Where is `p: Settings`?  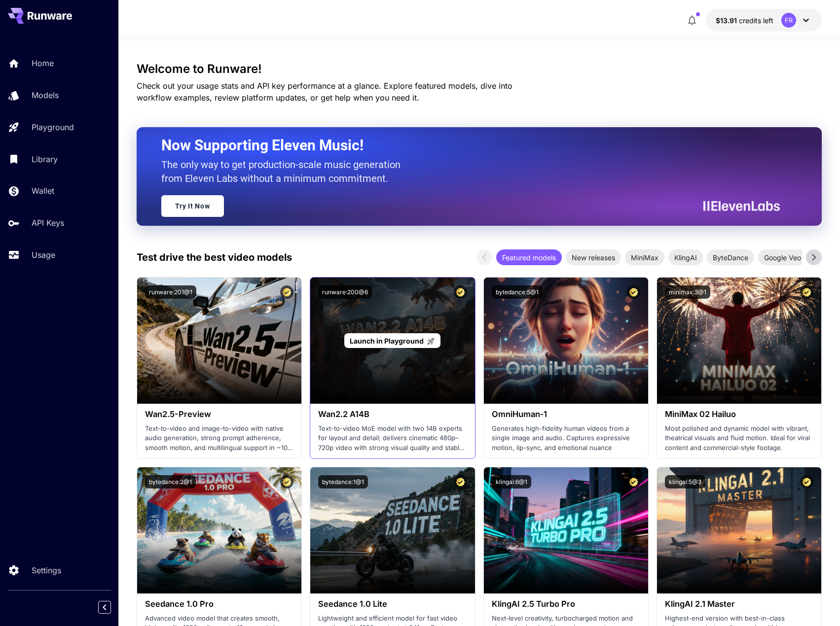 p: Settings is located at coordinates (46, 570).